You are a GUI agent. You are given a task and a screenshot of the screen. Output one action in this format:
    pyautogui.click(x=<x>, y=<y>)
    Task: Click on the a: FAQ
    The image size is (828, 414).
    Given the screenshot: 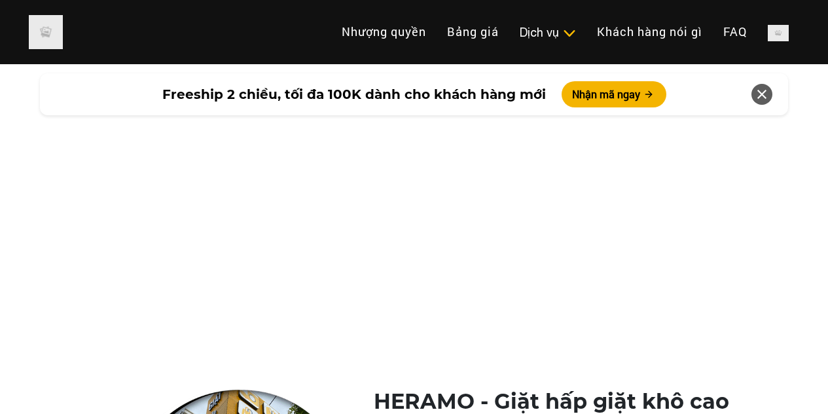 What is the action you would take?
    pyautogui.click(x=735, y=31)
    